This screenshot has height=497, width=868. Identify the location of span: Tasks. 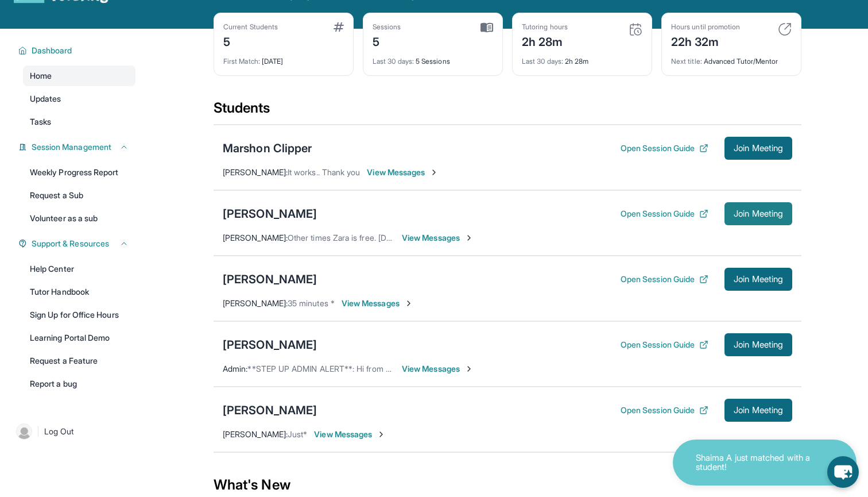
(40, 122).